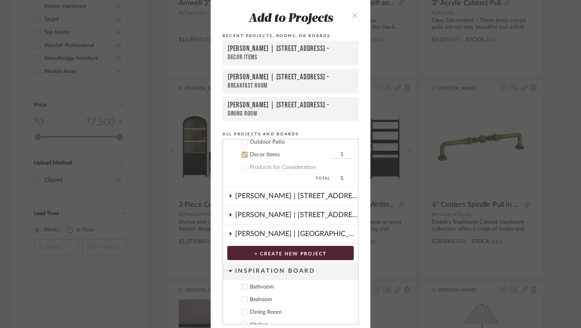 The height and width of the screenshot is (328, 581). I want to click on div: Products for Consideration, so click(301, 168).